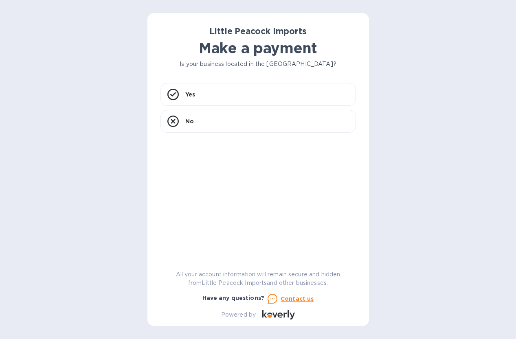  I want to click on p: Yes, so click(190, 94).